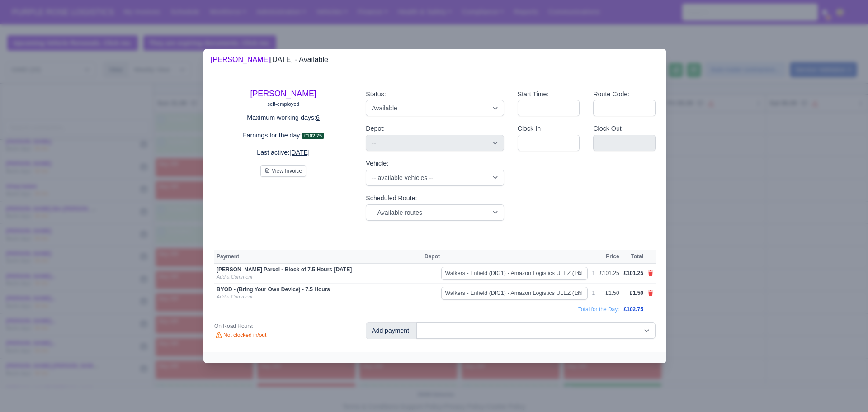 Image resolution: width=868 pixels, height=412 pixels. I want to click on div: BYOD - (Bring Your Own Device) - 7.5 Hours, so click(319, 289).